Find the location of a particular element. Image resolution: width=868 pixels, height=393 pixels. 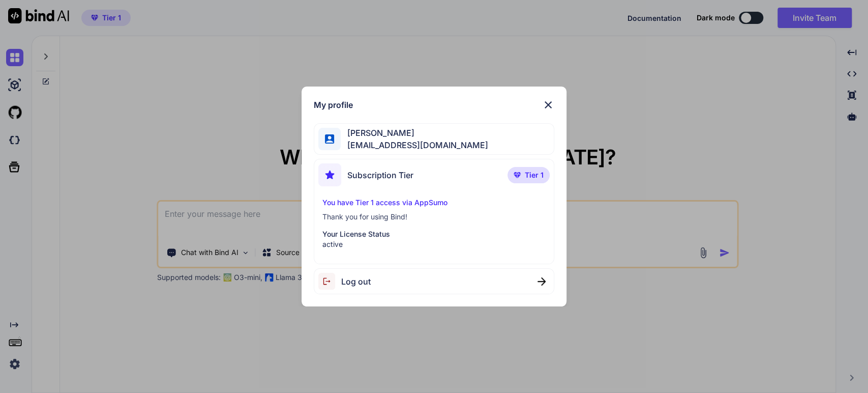

span: Tier 1 is located at coordinates (534, 175).